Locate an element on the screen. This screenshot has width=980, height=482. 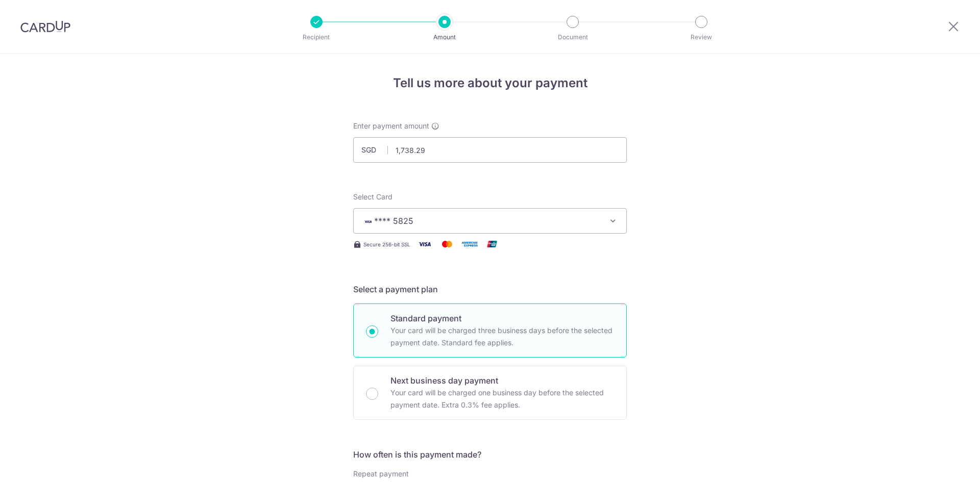
img: CardUp is located at coordinates (45, 27).